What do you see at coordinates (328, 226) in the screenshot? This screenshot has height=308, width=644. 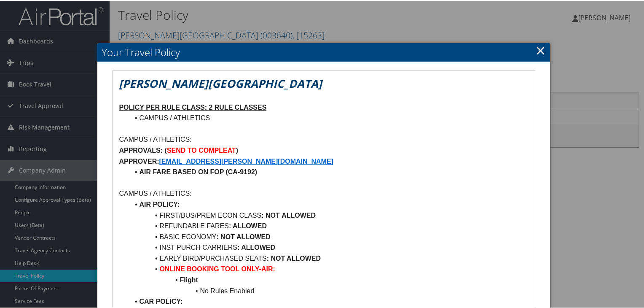 I see `li: REFUNDABLE FARES` at bounding box center [328, 226].